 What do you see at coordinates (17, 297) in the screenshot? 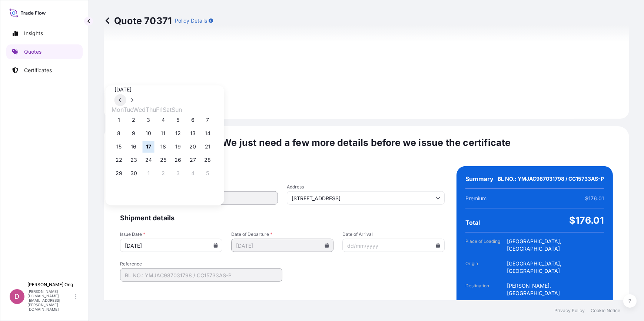
I see `span: D` at bounding box center [17, 297].